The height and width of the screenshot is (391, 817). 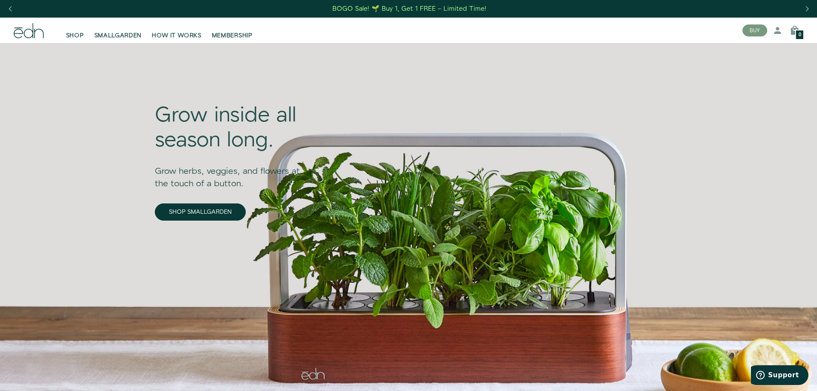 What do you see at coordinates (33, 10) in the screenshot?
I see `span: Support` at bounding box center [33, 10].